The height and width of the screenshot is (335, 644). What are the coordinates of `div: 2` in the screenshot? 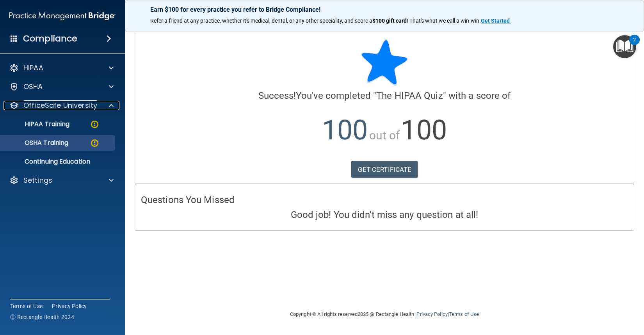 It's located at (634, 45).